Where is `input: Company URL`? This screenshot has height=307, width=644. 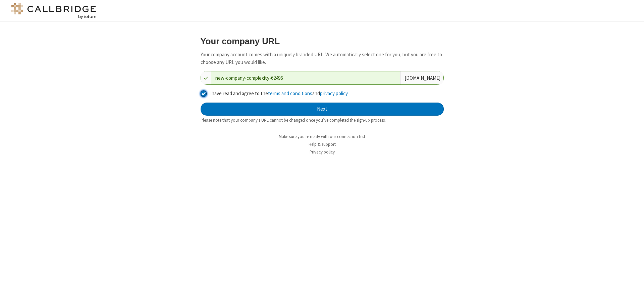 input: Company URL is located at coordinates (305, 78).